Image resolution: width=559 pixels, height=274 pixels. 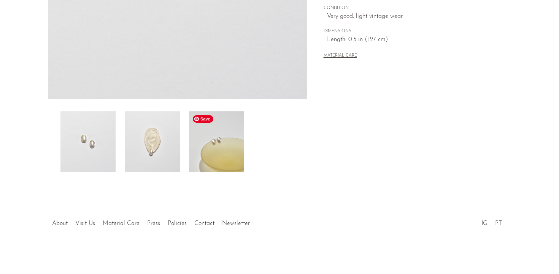 What do you see at coordinates (203, 119) in the screenshot?
I see `span: Save` at bounding box center [203, 119].